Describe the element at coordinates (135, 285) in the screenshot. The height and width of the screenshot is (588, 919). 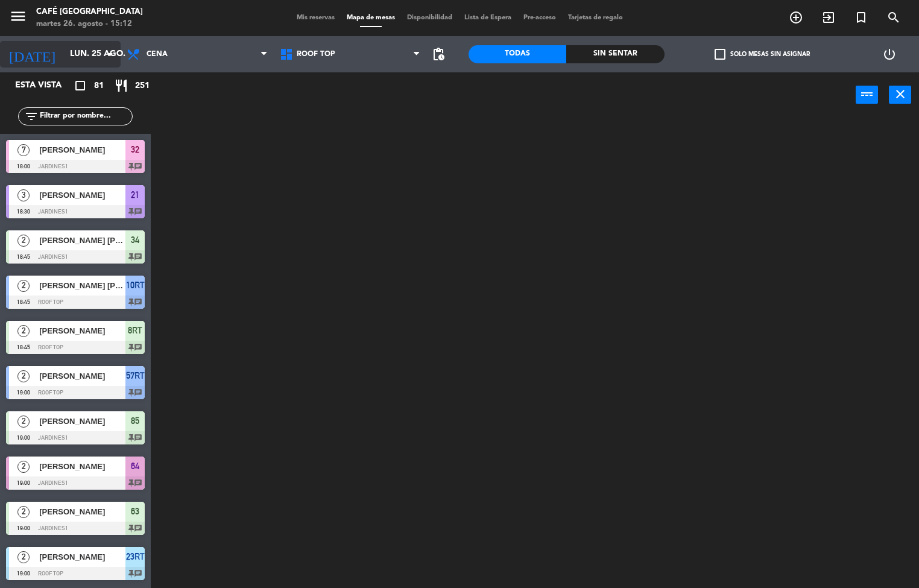
I see `span: 10RT` at that location.